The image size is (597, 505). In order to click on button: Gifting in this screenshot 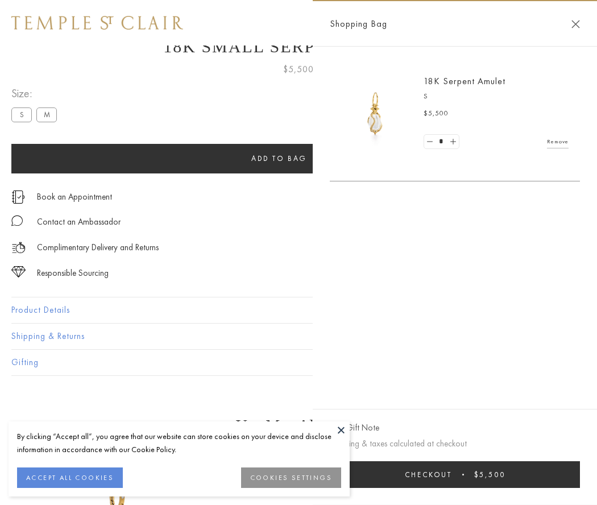, I will do `click(299, 362)`.